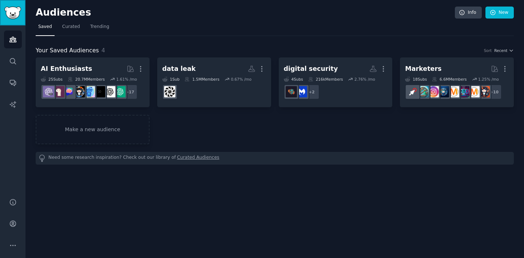 Image resolution: width=524 pixels, height=258 pixels. What do you see at coordinates (423, 92) in the screenshot?
I see `img: Affiliatemarketing` at bounding box center [423, 92].